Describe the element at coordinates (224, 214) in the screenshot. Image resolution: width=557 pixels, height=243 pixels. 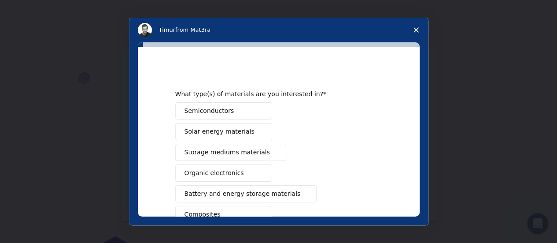
I see `button: Composites` at that location.